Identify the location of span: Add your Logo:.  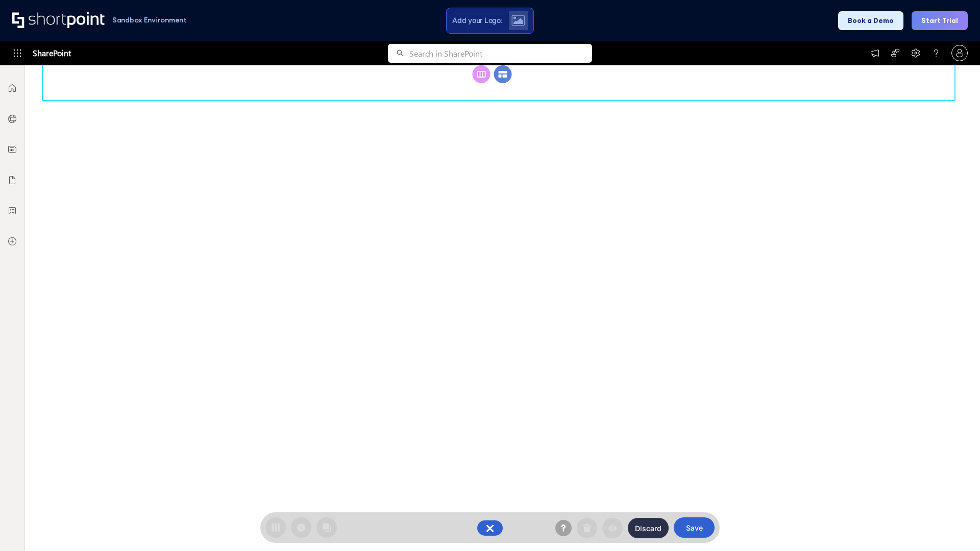
(477, 20).